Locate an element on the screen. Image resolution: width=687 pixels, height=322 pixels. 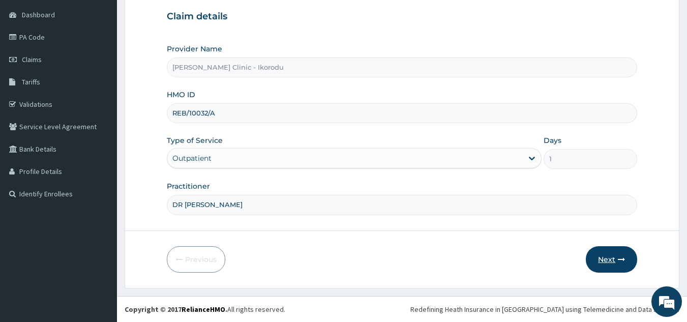
label: Provider Name is located at coordinates (194, 49).